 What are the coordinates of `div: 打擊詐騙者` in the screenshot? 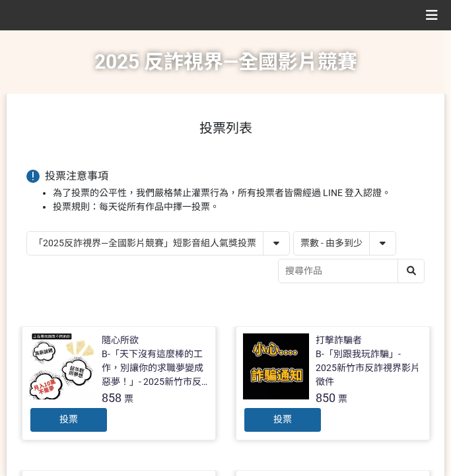 It's located at (338, 340).